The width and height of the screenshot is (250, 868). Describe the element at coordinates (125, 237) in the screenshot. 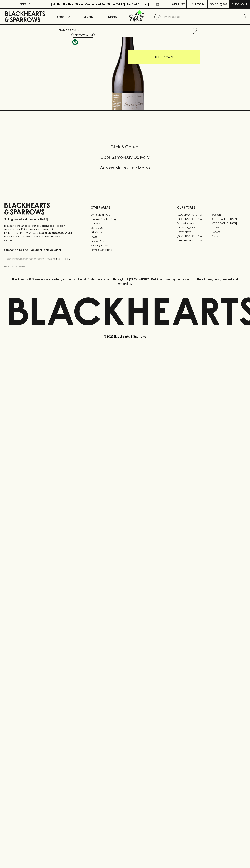

I see `a: FAQ's` at that location.